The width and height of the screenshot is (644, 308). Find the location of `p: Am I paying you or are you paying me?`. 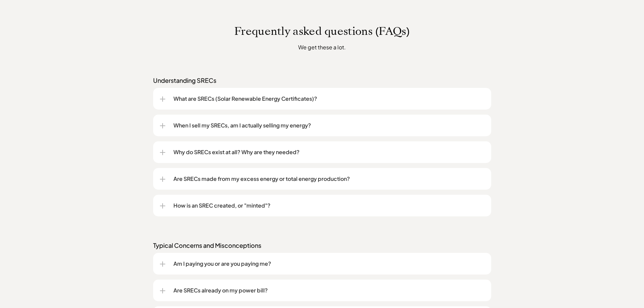

p: Am I paying you or are you paying me? is located at coordinates (329, 264).